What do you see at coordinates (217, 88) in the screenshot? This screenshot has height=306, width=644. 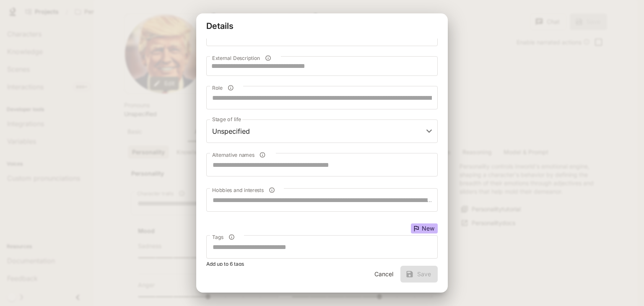 I see `span: Role` at bounding box center [217, 88].